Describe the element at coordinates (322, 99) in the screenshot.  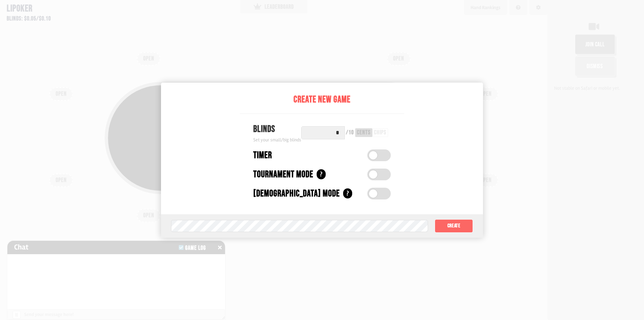
I see `div: Create New Game` at that location.